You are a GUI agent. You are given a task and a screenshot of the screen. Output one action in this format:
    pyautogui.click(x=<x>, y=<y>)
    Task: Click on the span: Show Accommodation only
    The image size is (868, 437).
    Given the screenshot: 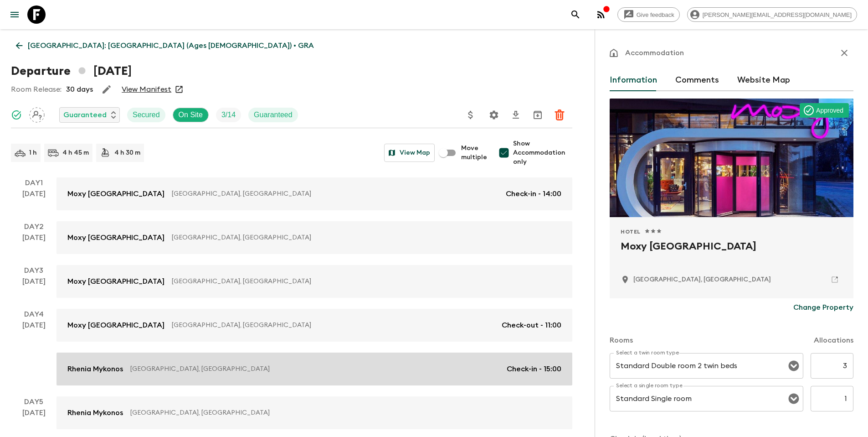 What is the action you would take?
    pyautogui.click(x=543, y=153)
    